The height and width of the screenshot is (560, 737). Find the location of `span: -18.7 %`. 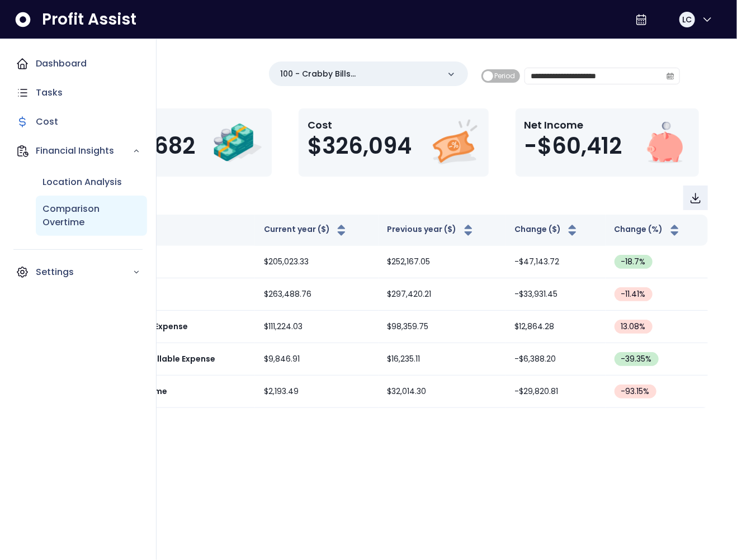

span: -18.7 % is located at coordinates (633, 261).